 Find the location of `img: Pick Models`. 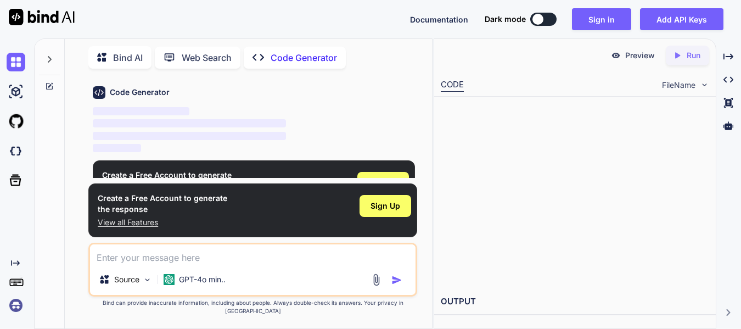

img: Pick Models is located at coordinates (147, 279).